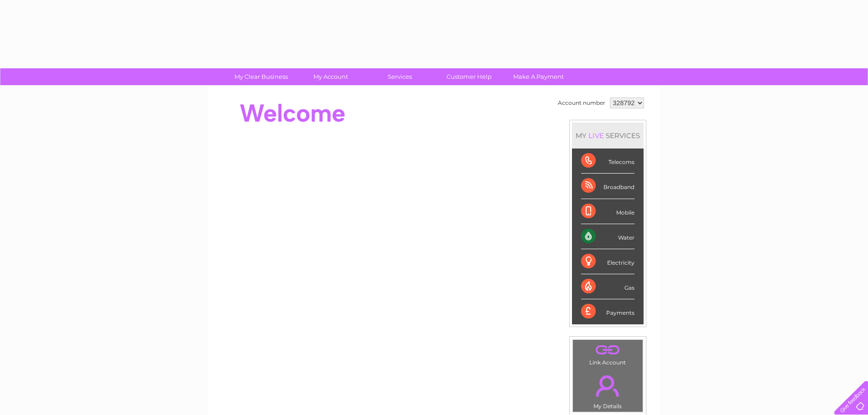 The height and width of the screenshot is (415, 868). I want to click on td: Link Account, so click(608, 354).